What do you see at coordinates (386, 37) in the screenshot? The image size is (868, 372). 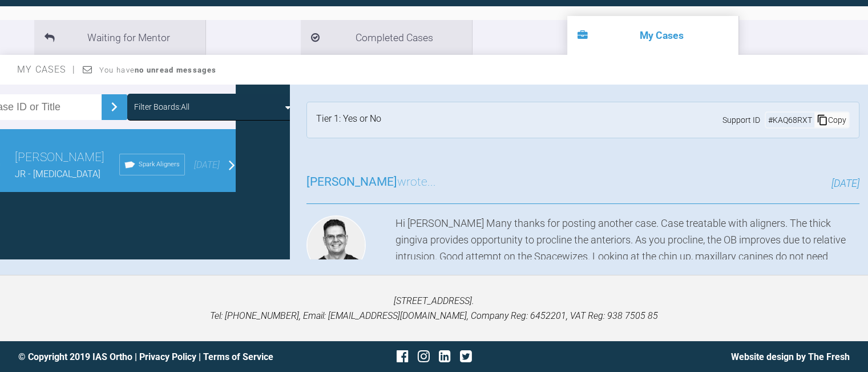 I see `li: Completed Cases` at bounding box center [386, 37].